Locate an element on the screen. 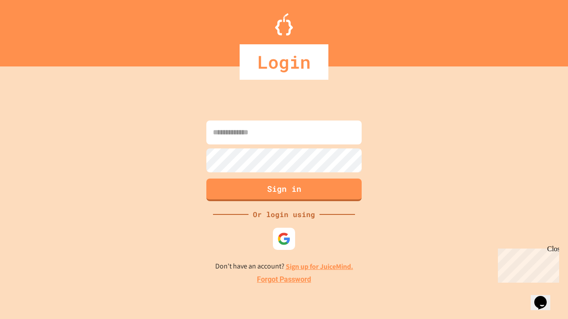 This screenshot has height=319, width=568. div: Chat with us now!Close is located at coordinates (32, 30).